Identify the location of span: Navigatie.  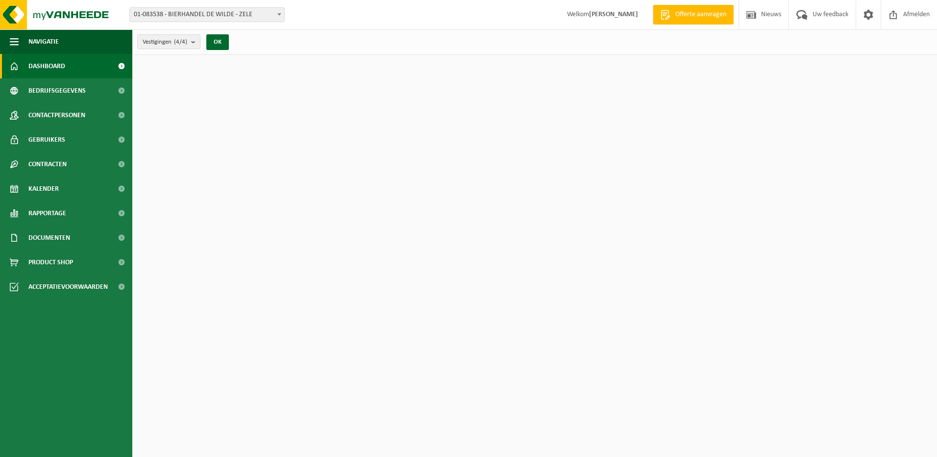
(44, 42).